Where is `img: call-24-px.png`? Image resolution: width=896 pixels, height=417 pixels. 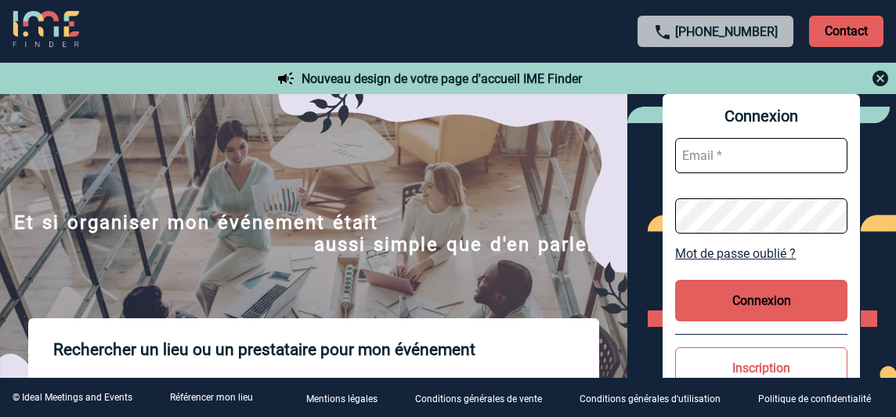
img: call-24-px.png is located at coordinates (663, 32).